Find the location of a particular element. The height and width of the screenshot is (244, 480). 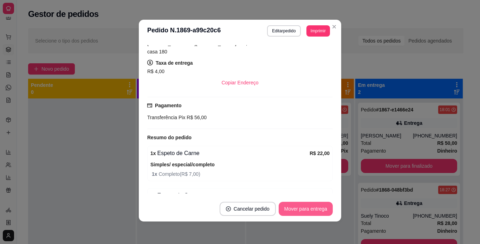

button: close-circleCancelar pedido is located at coordinates (248, 209).